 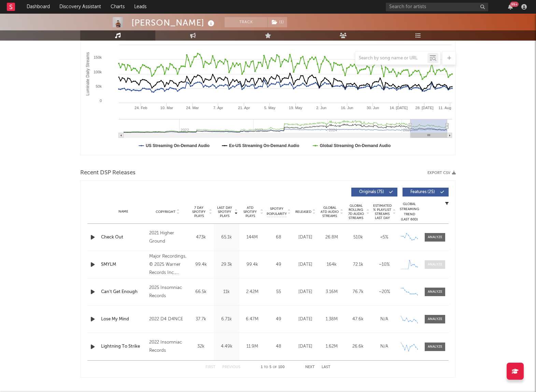 What do you see at coordinates (226, 347) in the screenshot?
I see `div: 4.49k` at bounding box center [226, 347].